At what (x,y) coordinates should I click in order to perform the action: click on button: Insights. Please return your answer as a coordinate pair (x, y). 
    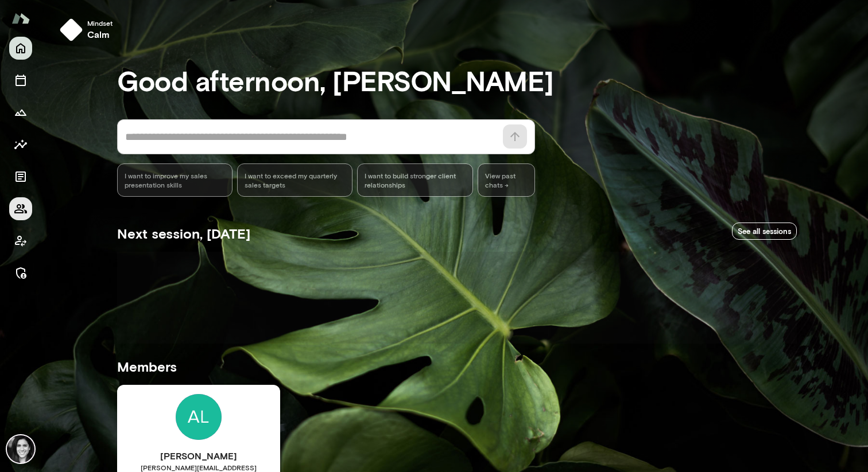
    Looking at the image, I should click on (21, 145).